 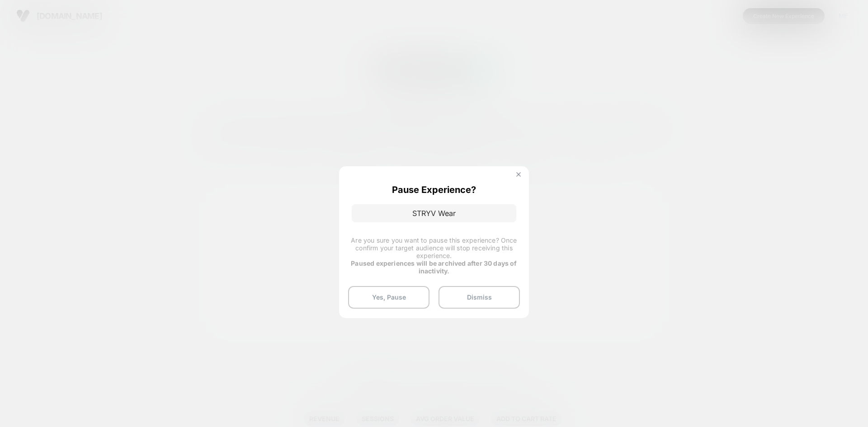 I want to click on button: Dismiss, so click(x=480, y=297).